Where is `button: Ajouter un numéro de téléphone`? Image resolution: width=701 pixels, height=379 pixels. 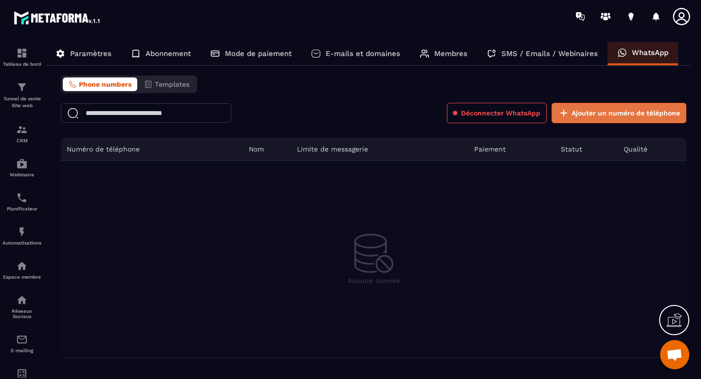 button: Ajouter un numéro de téléphone is located at coordinates (618, 113).